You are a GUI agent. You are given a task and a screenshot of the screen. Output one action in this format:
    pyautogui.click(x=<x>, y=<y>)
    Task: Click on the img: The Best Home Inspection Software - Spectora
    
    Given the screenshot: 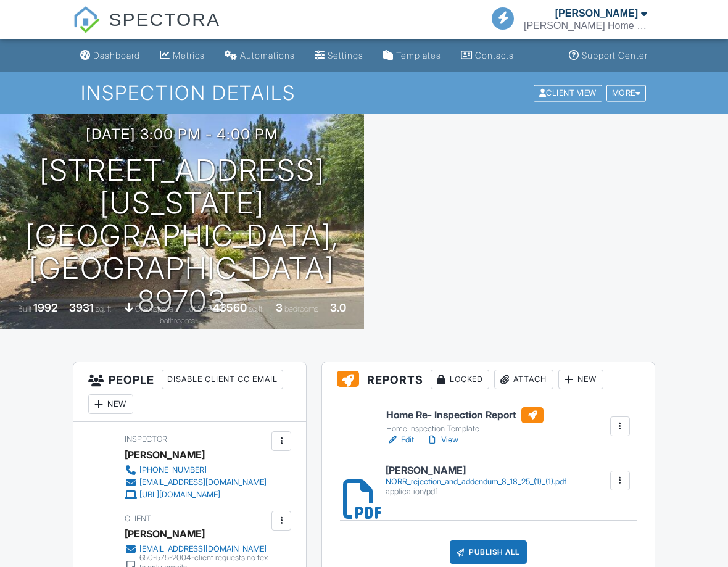 What is the action you would take?
    pyautogui.click(x=87, y=19)
    